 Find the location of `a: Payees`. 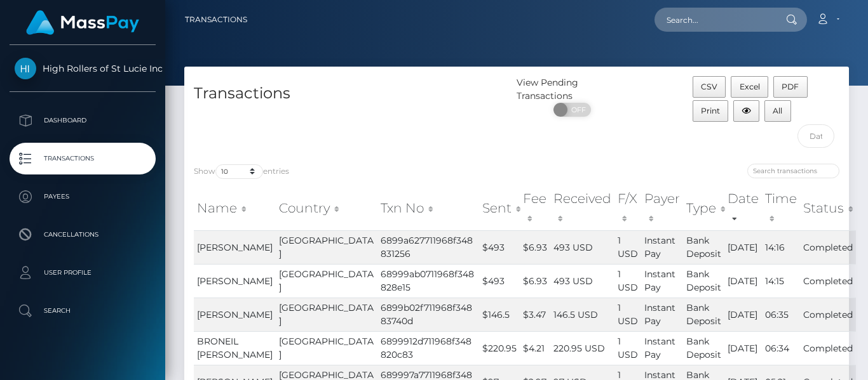

a: Payees is located at coordinates (83, 197).